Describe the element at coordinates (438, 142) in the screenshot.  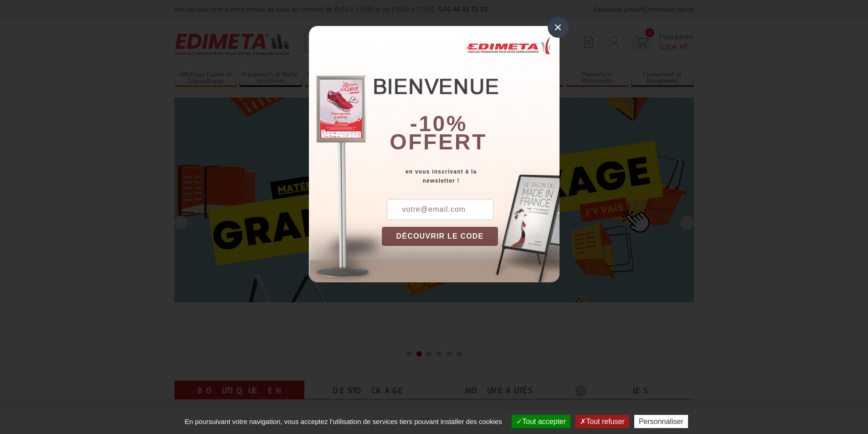
I see `font: offert` at that location.